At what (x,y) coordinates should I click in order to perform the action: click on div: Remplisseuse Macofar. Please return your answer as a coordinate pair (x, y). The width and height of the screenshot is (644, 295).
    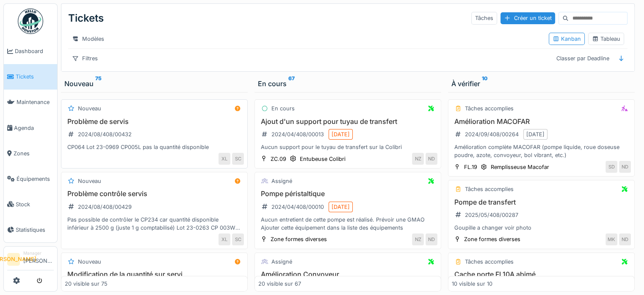
    Looking at the image, I should click on (520, 167).